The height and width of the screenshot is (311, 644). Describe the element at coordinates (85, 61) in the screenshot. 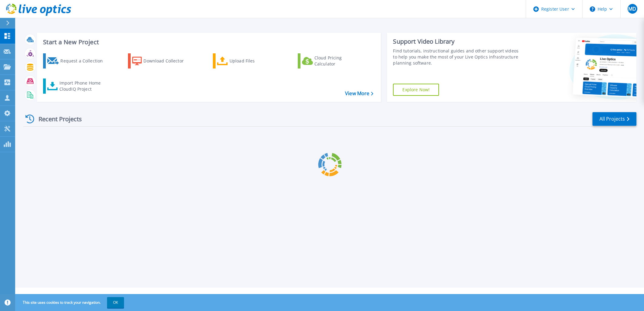

I see `div: Request a Collection` at that location.